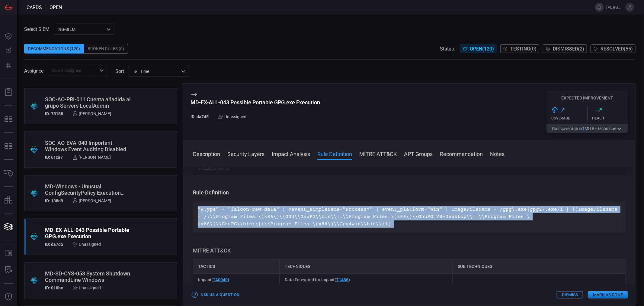  Describe the element at coordinates (54, 288) in the screenshot. I see `h5: ID: 010be` at that location.